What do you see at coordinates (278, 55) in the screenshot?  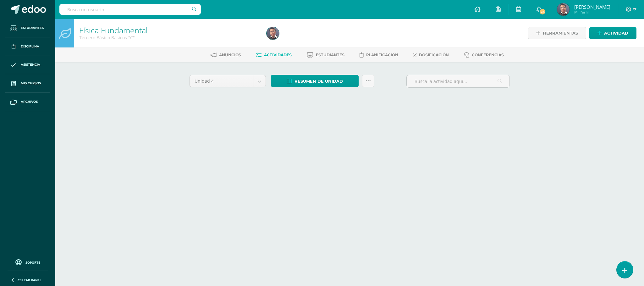 I see `span: Actividades` at bounding box center [278, 55].